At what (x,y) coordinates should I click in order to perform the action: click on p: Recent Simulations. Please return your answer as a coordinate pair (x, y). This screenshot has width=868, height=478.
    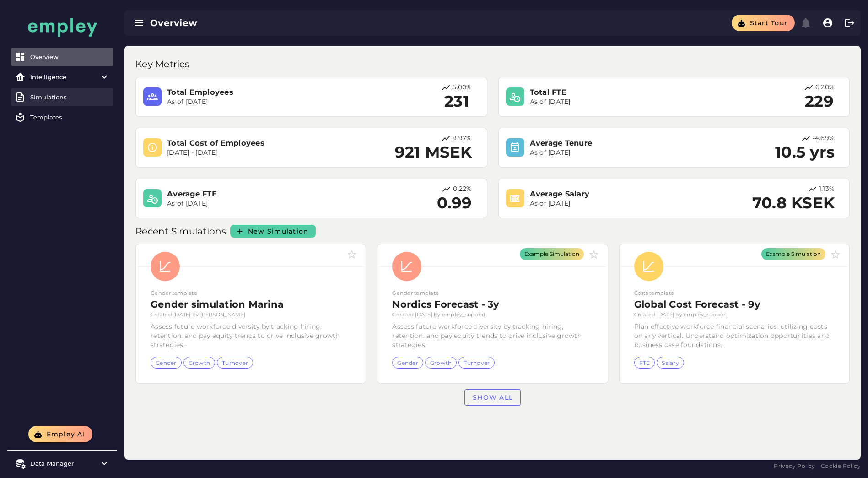
    Looking at the image, I should click on (181, 231).